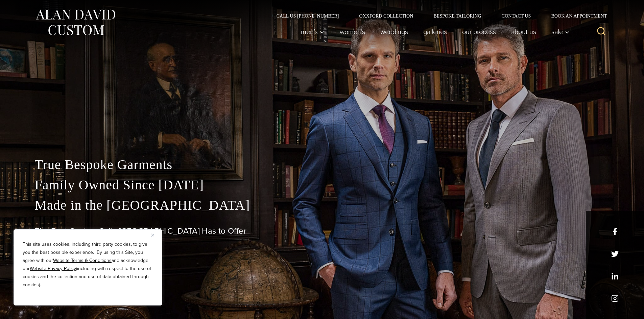  What do you see at coordinates (479, 32) in the screenshot?
I see `a: Our Process` at bounding box center [479, 32].